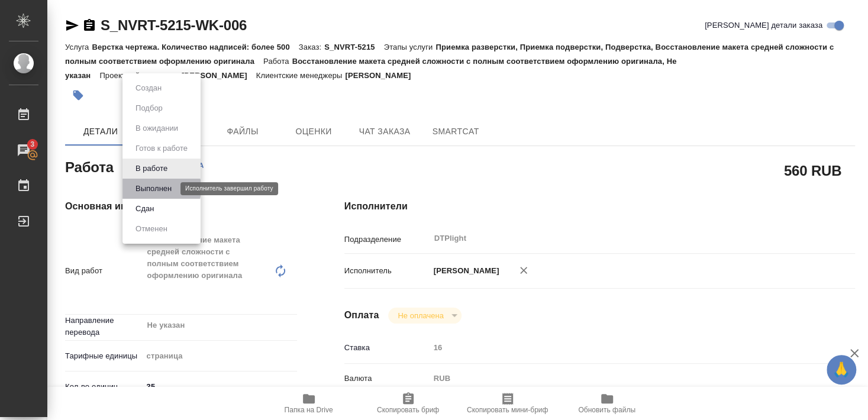  I want to click on button: Создан, so click(148, 89).